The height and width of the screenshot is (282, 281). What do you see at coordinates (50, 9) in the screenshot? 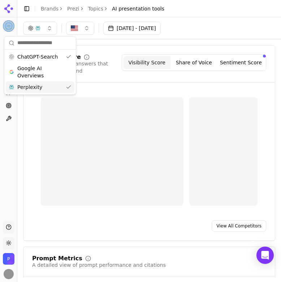
I see `a: Brands` at bounding box center [50, 9].